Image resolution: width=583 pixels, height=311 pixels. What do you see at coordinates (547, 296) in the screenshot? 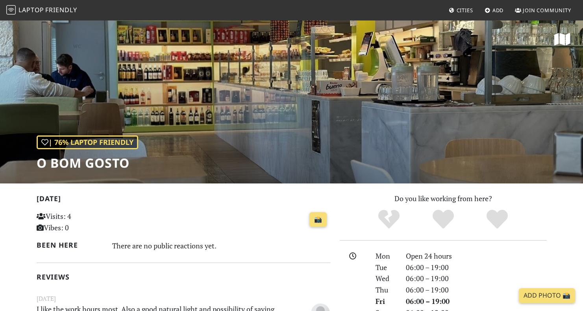
I see `a: Add Photo 📸` at bounding box center [547, 296].